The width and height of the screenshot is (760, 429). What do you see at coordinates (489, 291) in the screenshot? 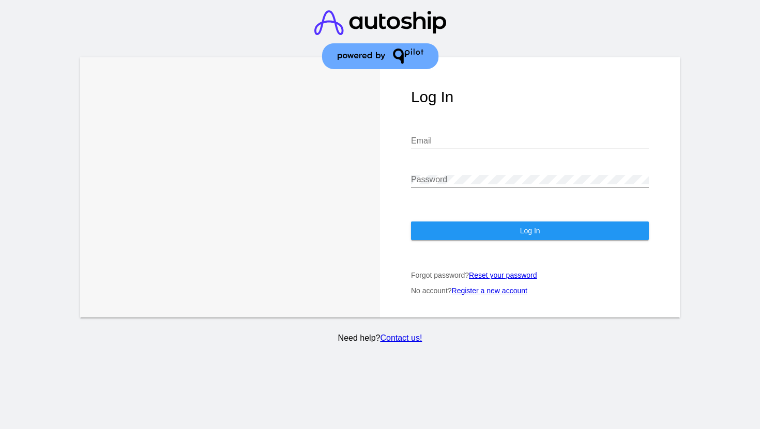
I see `a: Register a new account` at bounding box center [489, 291].